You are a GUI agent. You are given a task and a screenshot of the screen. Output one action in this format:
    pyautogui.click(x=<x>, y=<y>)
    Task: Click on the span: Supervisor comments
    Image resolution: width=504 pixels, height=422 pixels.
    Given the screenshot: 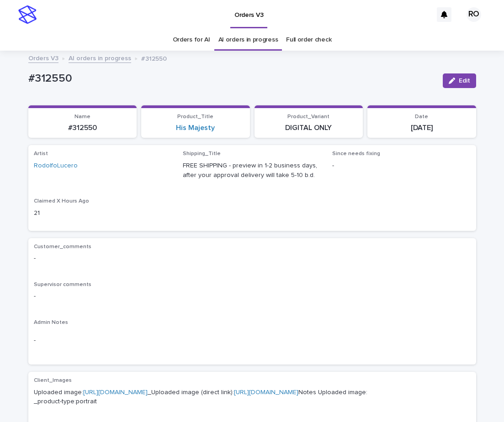 What is the action you would take?
    pyautogui.click(x=62, y=285)
    